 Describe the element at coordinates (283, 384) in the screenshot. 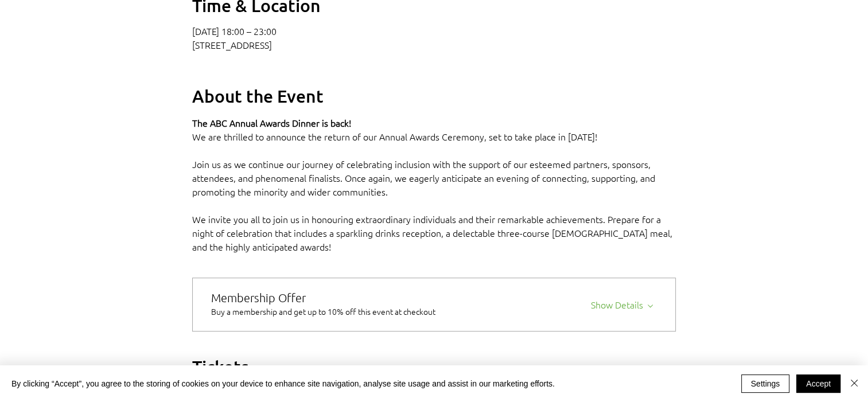

I see `span: By clicking “Accept”, you agree to the storing of cookies on your device to enhance site navigati...` at that location.